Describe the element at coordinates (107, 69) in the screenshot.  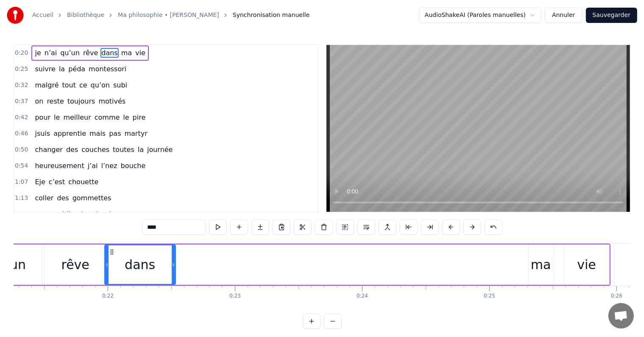
I see `span: montessori` at that location.